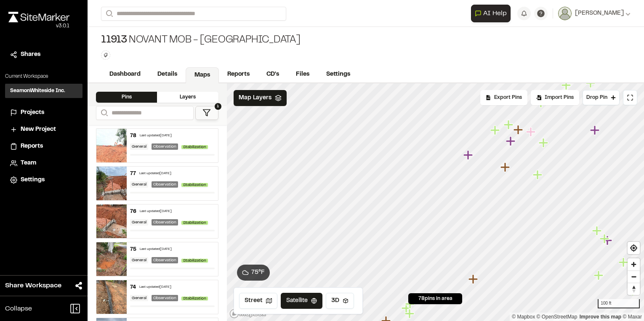 This screenshot has width=644, height=321. What do you see at coordinates (39, 26) in the screenshot?
I see `div: Oh geez...please don't...` at bounding box center [39, 26].